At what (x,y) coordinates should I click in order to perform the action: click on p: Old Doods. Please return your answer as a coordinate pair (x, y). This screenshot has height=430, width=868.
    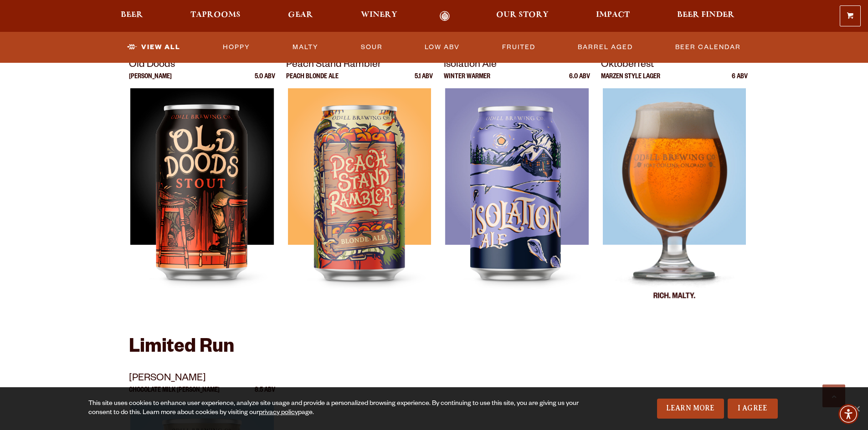
    Looking at the image, I should click on (202, 65).